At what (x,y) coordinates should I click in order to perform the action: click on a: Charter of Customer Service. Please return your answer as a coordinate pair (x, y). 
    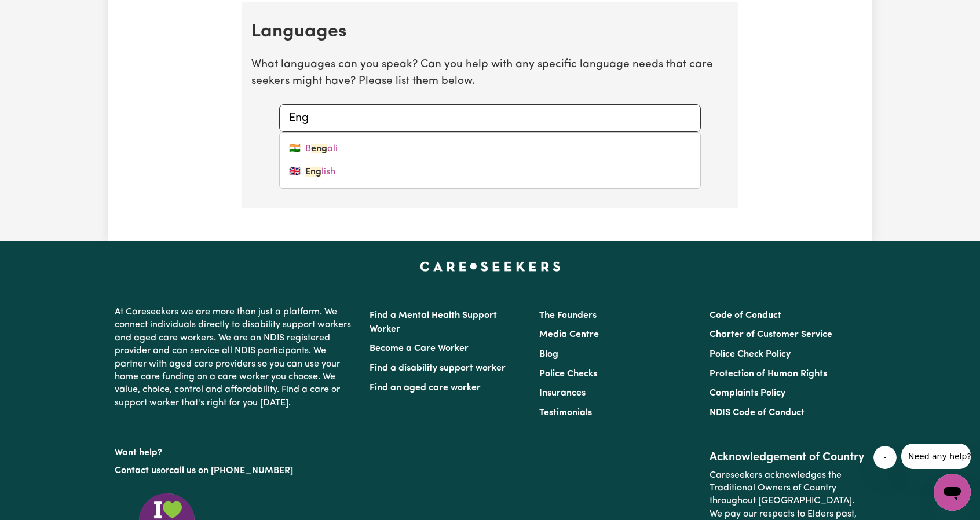
    Looking at the image, I should click on (771, 334).